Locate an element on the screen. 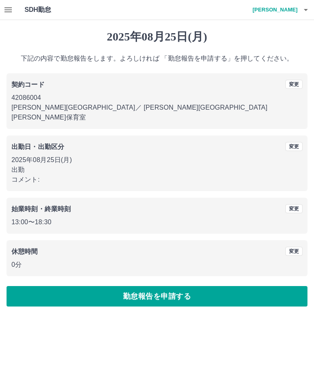 This screenshot has width=314, height=381. b: 契約コード is located at coordinates (28, 84).